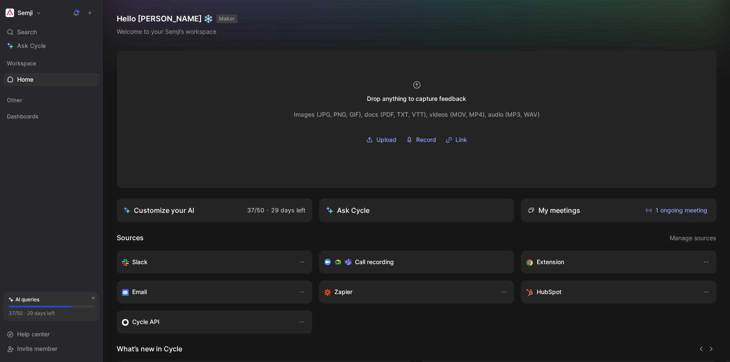 The height and width of the screenshot is (362, 730). What do you see at coordinates (461, 140) in the screenshot?
I see `span: Link` at bounding box center [461, 140].